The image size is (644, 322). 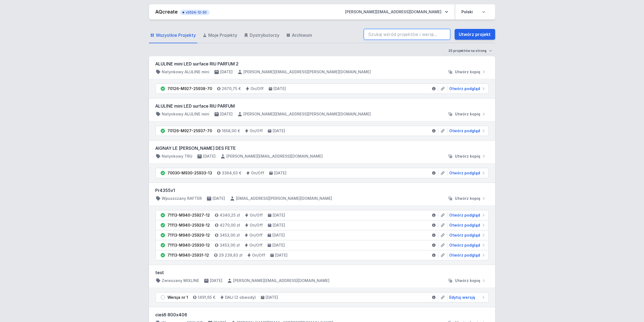 What do you see at coordinates (231, 131) in the screenshot?
I see `h4: 1658,00 €` at bounding box center [231, 131].